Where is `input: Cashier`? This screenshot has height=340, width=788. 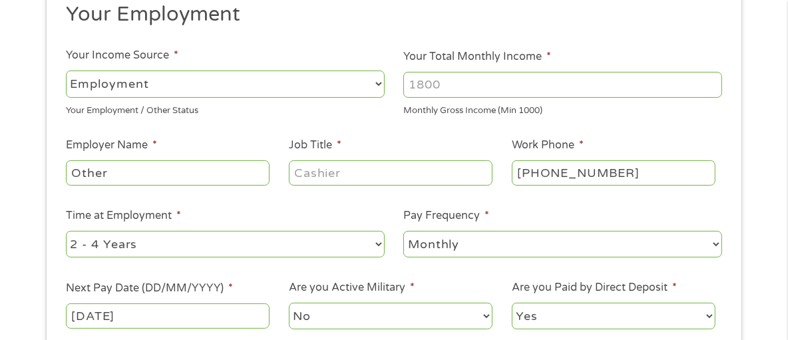
input: Cashier is located at coordinates (391, 173).